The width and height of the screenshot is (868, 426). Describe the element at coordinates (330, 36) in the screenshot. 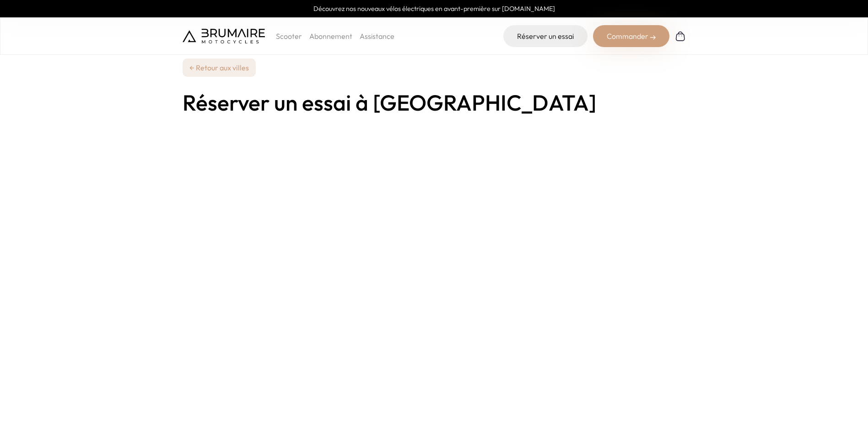

I see `a: Abonnement` at that location.